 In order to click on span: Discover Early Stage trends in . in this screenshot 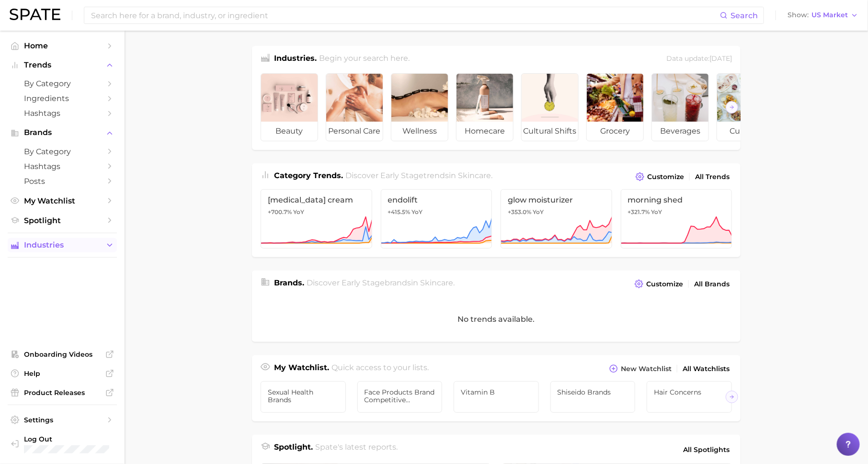, I will do `click(419, 176)`.